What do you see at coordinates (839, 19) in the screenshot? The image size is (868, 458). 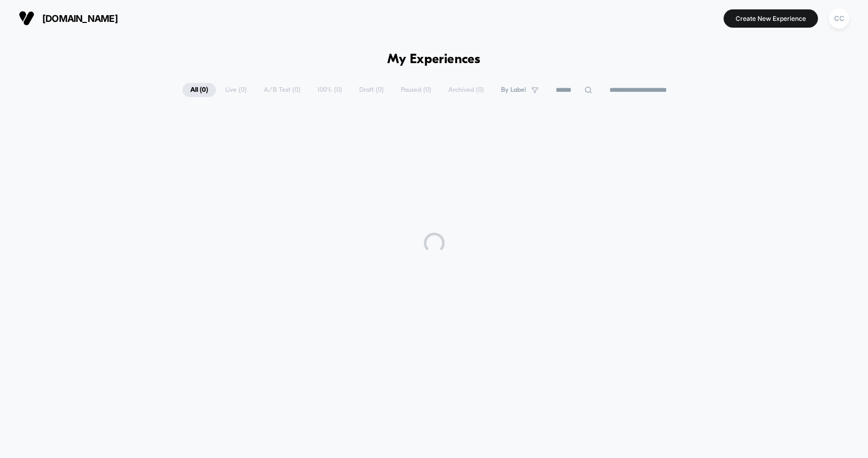 I see `button: CC` at bounding box center [839, 19].